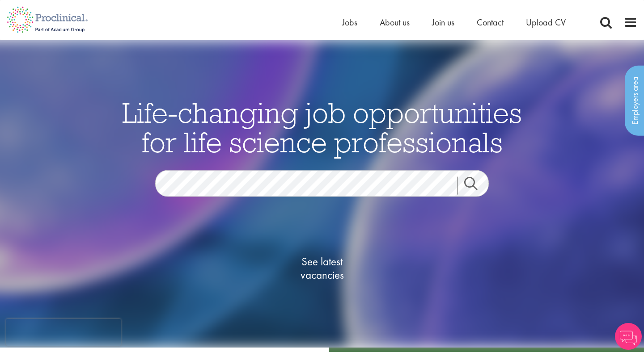  Describe the element at coordinates (395, 22) in the screenshot. I see `a: About us` at that location.